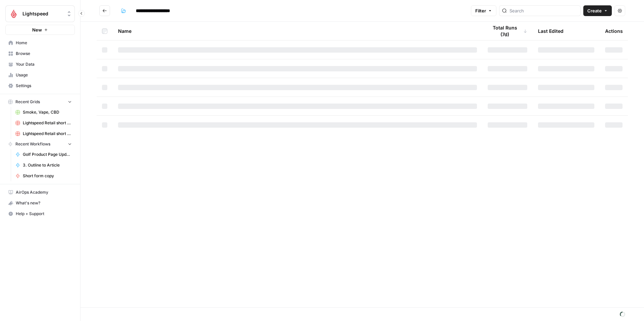 This screenshot has height=321, width=644. Describe the element at coordinates (14, 14) in the screenshot. I see `img: Lightspeed Logo` at that location.